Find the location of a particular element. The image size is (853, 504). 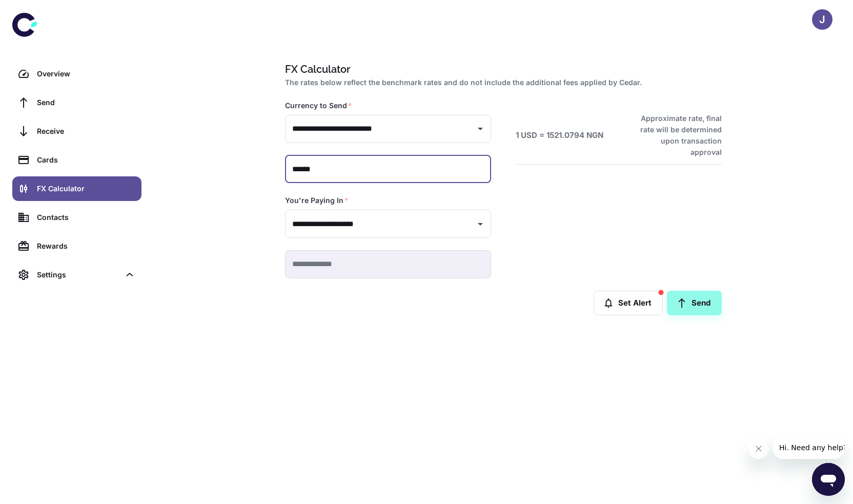

h6: 1 USD = 1521.0794 NGN is located at coordinates (559, 136).